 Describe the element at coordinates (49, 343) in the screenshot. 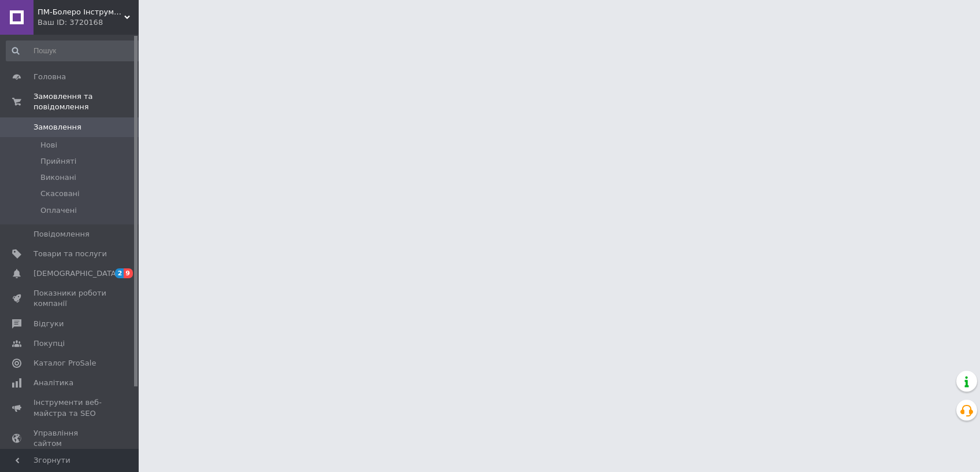

I see `span: Покупці` at that location.